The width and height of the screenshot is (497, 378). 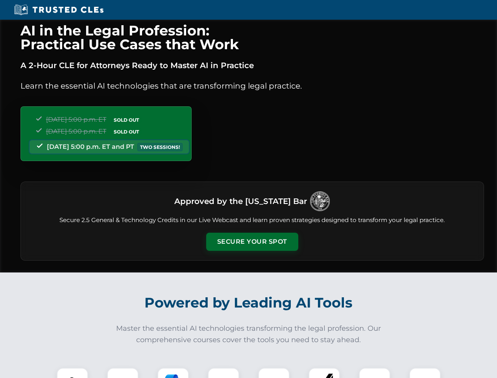 I want to click on img: Trusted CLEs, so click(x=59, y=10).